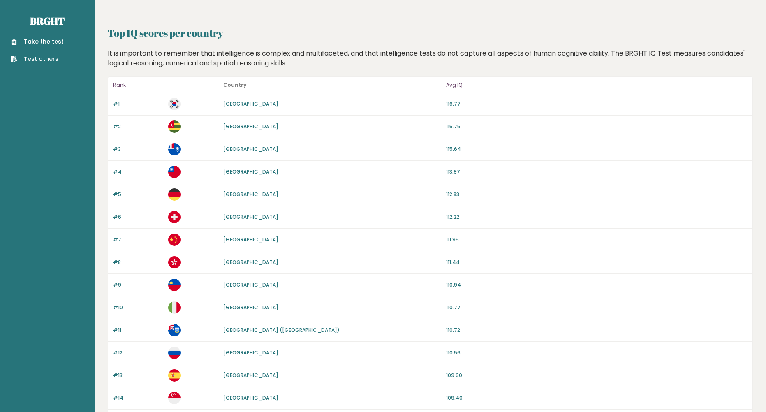 This screenshot has width=766, height=412. What do you see at coordinates (174, 308) in the screenshot?
I see `img: it.svg` at bounding box center [174, 308].